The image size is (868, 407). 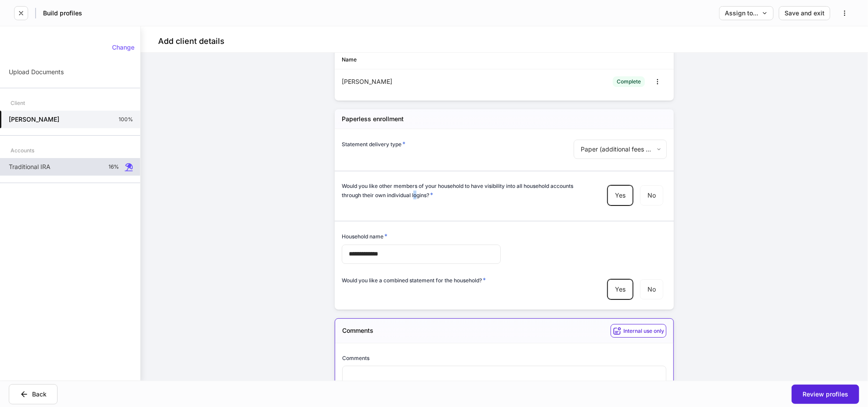 I want to click on h5: Comments, so click(x=357, y=331).